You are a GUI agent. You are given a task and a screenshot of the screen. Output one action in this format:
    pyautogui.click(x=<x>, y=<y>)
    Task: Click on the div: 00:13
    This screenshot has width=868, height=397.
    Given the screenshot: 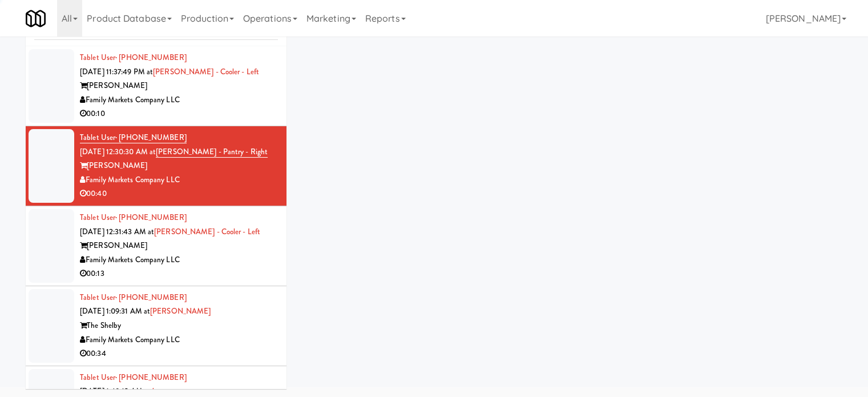 What is the action you would take?
    pyautogui.click(x=179, y=273)
    